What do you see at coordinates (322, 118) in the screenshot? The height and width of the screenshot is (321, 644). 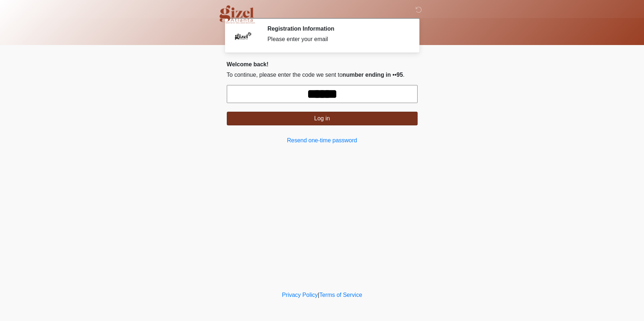 I see `button: Log in` at bounding box center [322, 118].